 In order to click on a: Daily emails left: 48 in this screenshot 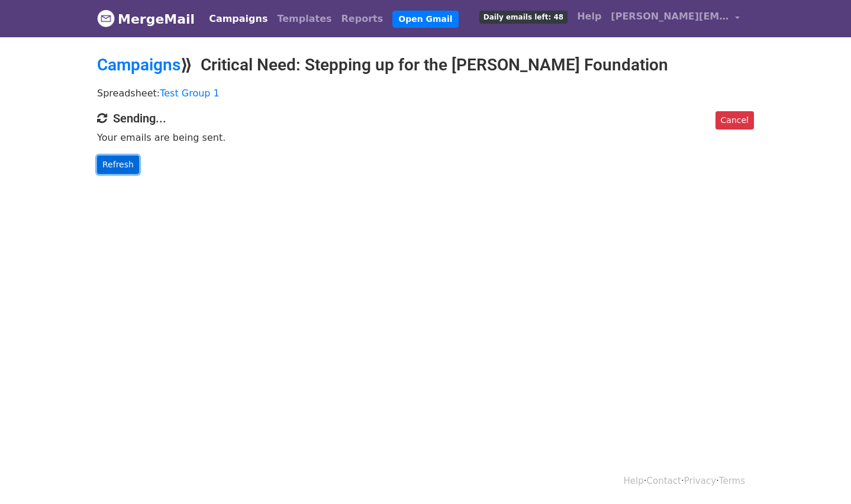, I will do `click(523, 16)`.